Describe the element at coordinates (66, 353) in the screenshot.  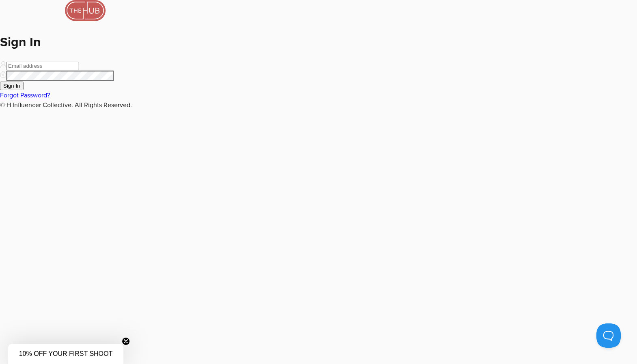
I see `span: 10% OFF YOUR FIRST SHOOT` at that location.